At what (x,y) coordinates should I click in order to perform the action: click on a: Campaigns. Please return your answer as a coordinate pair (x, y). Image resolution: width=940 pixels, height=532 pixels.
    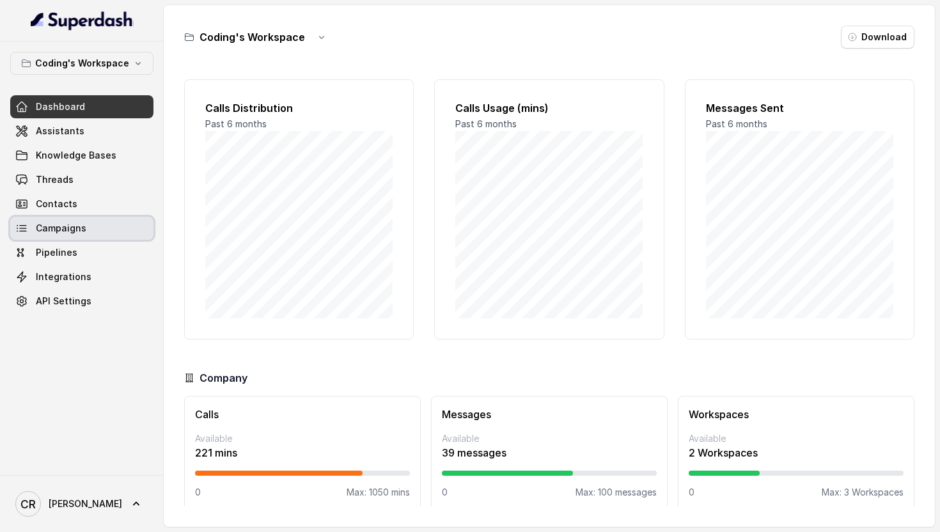
    Looking at the image, I should click on (82, 228).